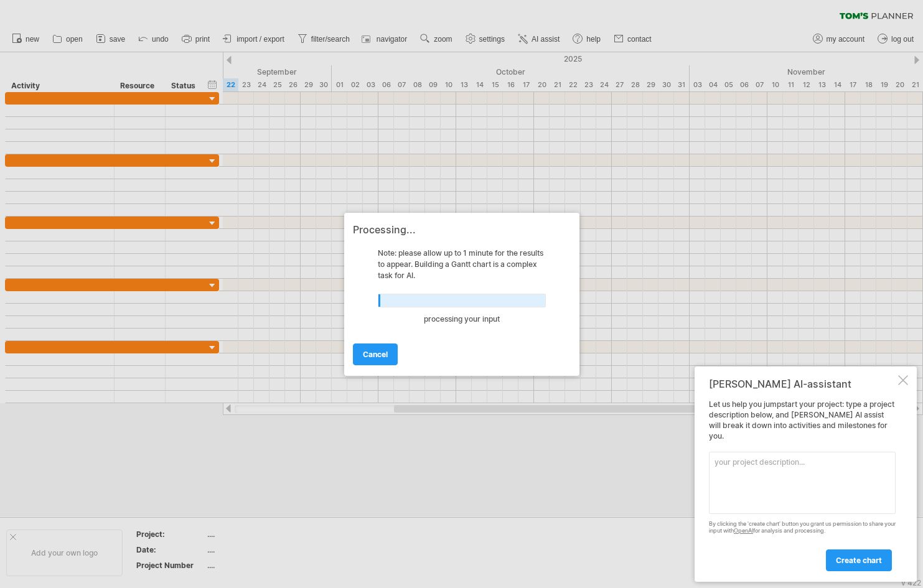 The width and height of the screenshot is (923, 588). I want to click on div: By clicking the 'create chart' button you grant us permission to share your input with for analys..., so click(802, 527).